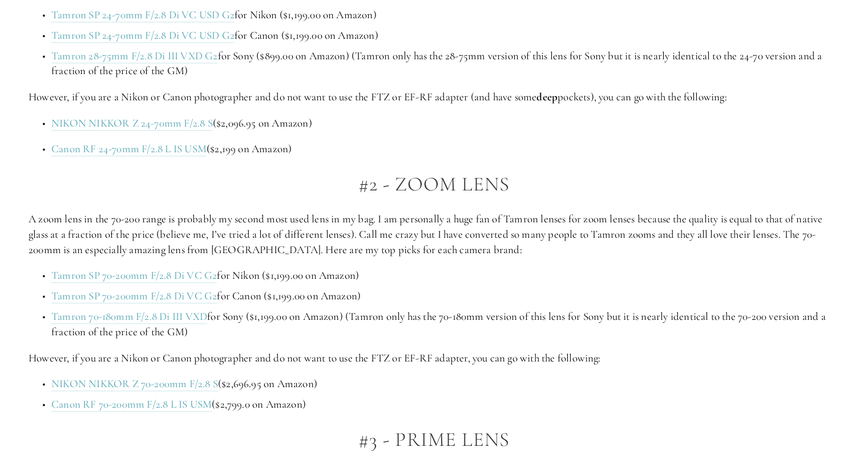 The image size is (868, 451). What do you see at coordinates (546, 97) in the screenshot?
I see `strong: deep` at bounding box center [546, 97].